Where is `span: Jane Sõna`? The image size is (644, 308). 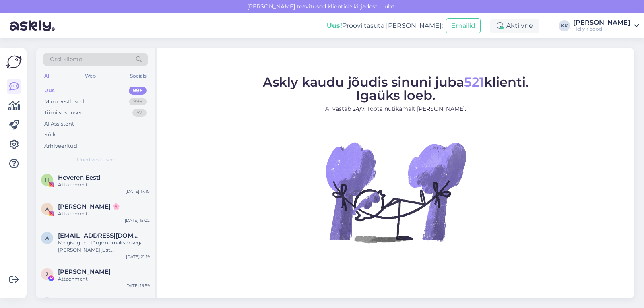 span: Jane Sõna is located at coordinates (84, 272).